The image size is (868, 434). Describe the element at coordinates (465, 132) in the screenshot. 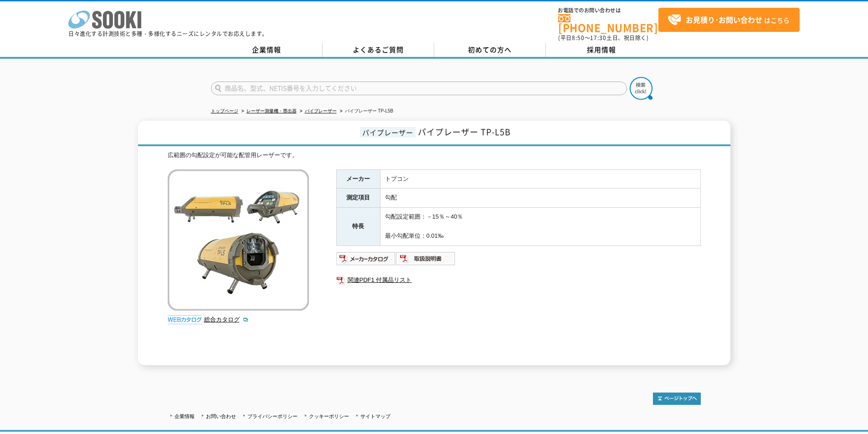

I see `span: パイプレーザー TP-L5B` at that location.